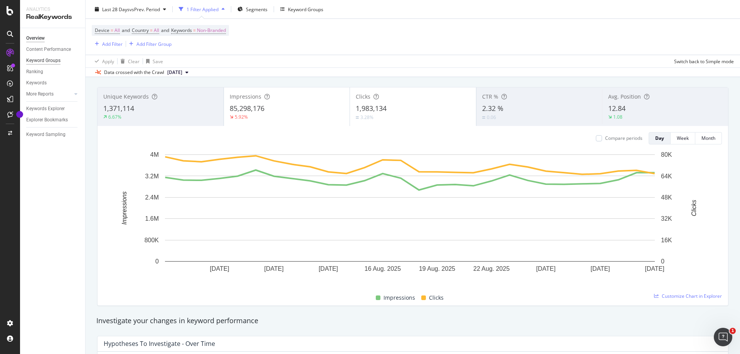  Describe the element at coordinates (666, 176) in the screenshot. I see `text: 64K` at that location.